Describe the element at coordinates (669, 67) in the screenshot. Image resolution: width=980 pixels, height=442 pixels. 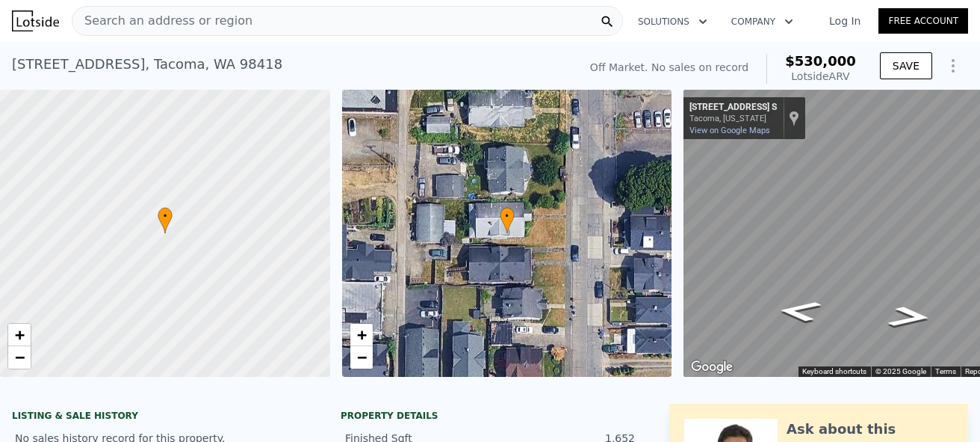
I see `div: Off Market. No sales on record` at that location.